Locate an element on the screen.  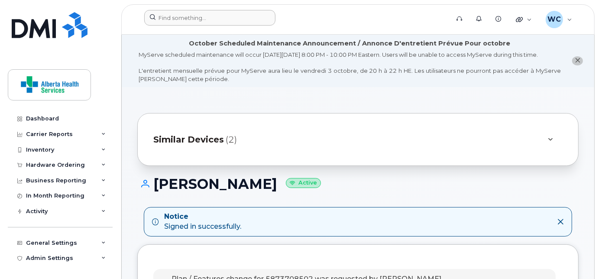
span: Similar Devices is located at coordinates (188, 139).